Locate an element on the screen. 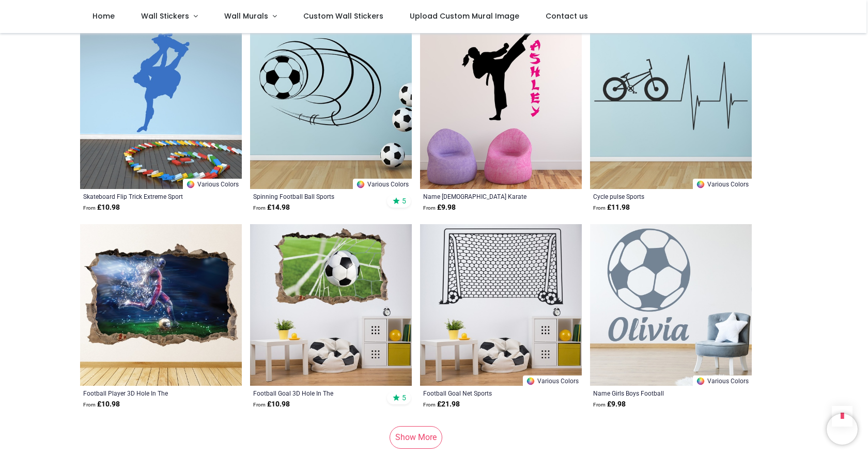 The height and width of the screenshot is (455, 868). span: Wall Stickers is located at coordinates (165, 16).